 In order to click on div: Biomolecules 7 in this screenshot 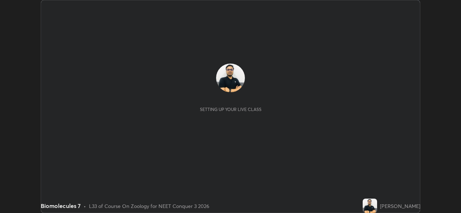, I will do `click(60, 206)`.